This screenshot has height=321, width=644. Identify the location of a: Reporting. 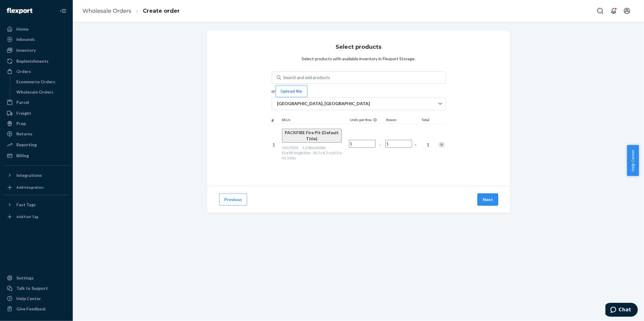
(36, 145).